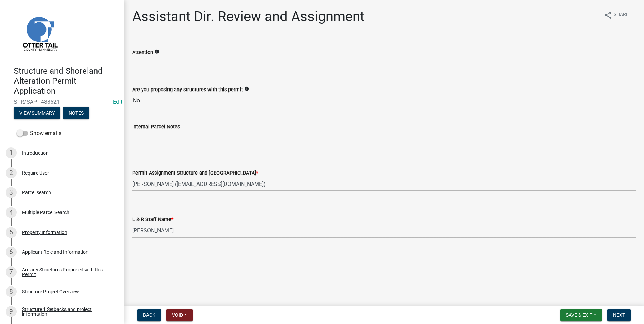  What do you see at coordinates (11, 232) in the screenshot?
I see `div: 5` at bounding box center [11, 232].